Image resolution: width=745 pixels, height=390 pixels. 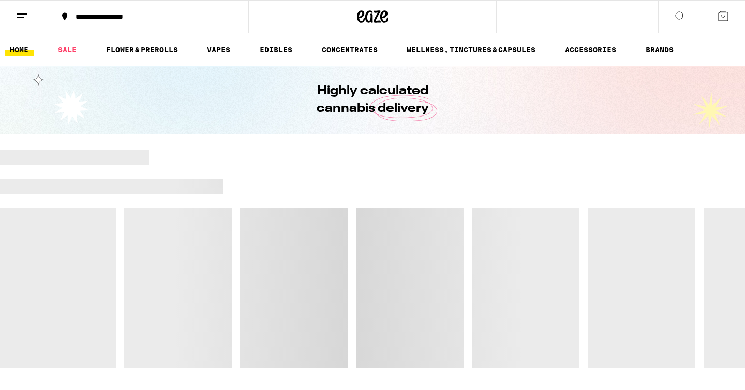 What do you see at coordinates (350, 50) in the screenshot?
I see `a: CONCENTRATES` at bounding box center [350, 50].